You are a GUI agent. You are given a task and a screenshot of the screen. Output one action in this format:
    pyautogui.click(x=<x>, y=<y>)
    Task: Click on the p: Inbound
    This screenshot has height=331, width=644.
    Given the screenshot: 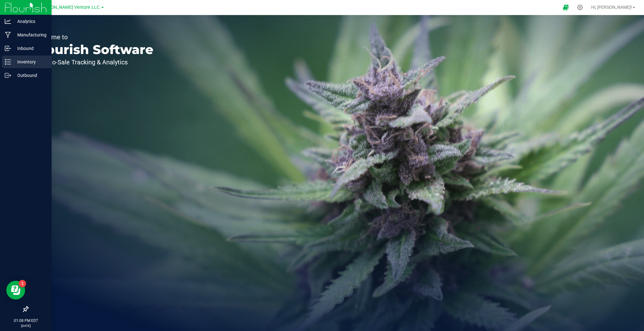 What is the action you would take?
    pyautogui.click(x=30, y=49)
    